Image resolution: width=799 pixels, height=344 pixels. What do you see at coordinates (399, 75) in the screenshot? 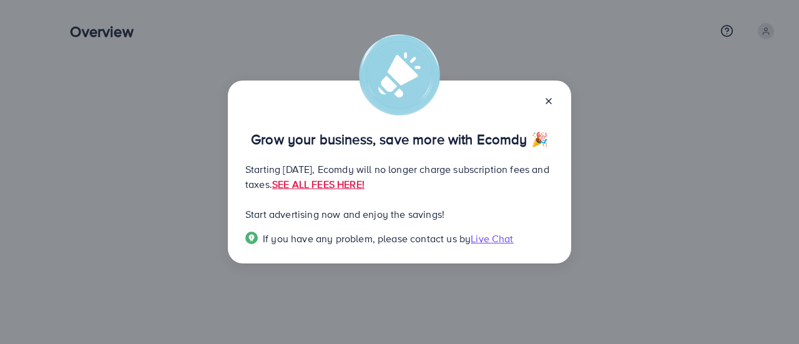
I see `img: alert` at bounding box center [399, 75].